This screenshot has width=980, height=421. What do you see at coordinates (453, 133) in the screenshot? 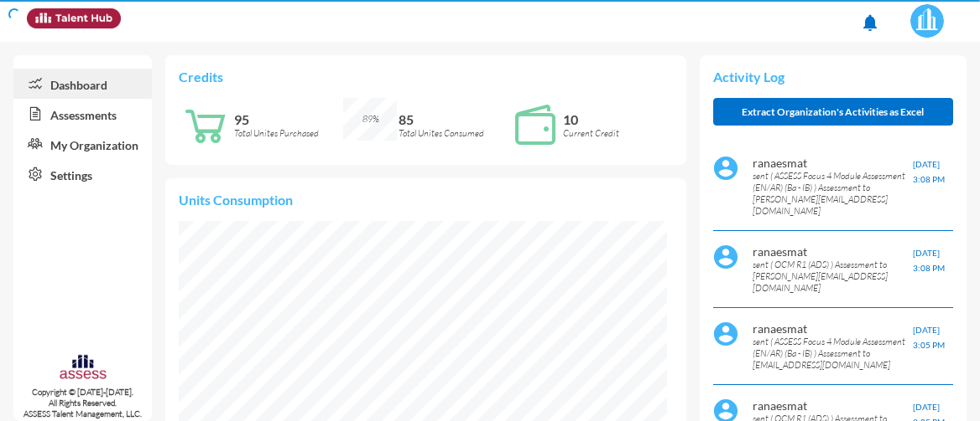
I see `p: Total Unites Consumed` at bounding box center [453, 133].